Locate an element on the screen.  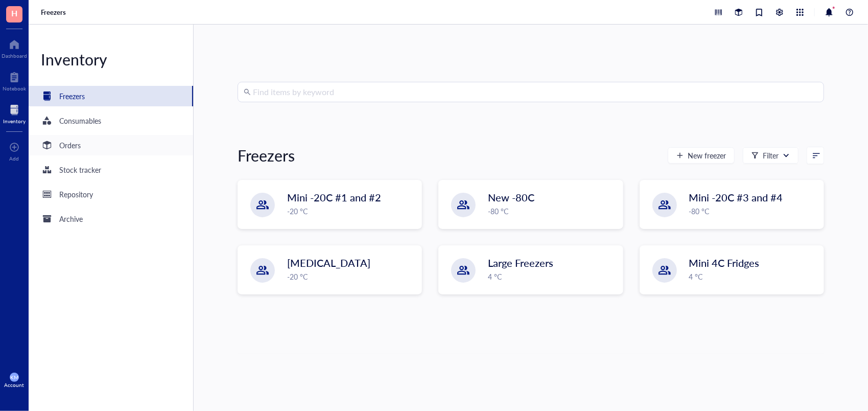
a: Repository is located at coordinates (111, 194).